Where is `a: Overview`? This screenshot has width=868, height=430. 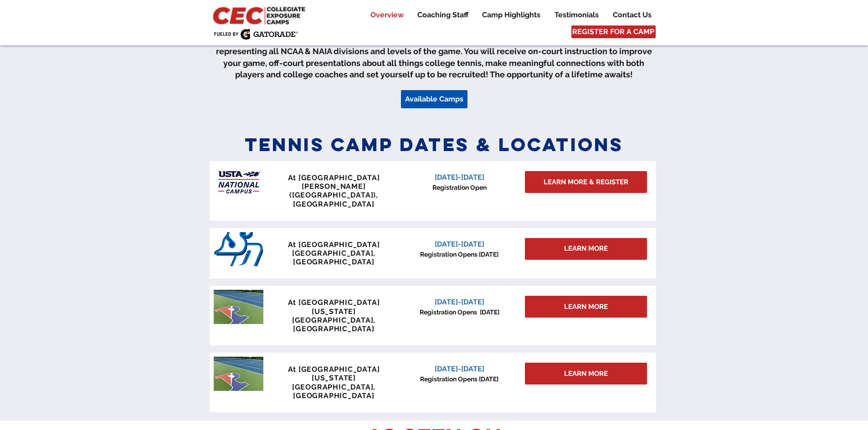 a: Overview is located at coordinates (387, 15).